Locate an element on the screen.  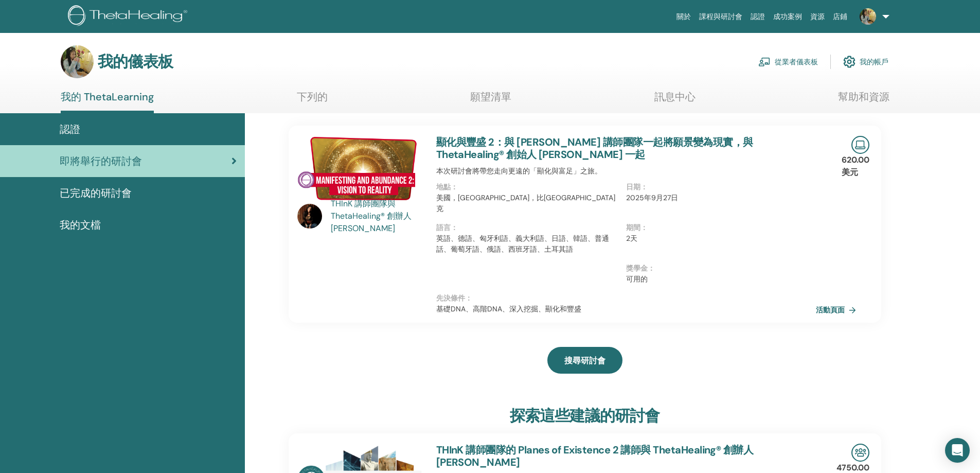
font: 從業者儀表板 is located at coordinates (796, 63).